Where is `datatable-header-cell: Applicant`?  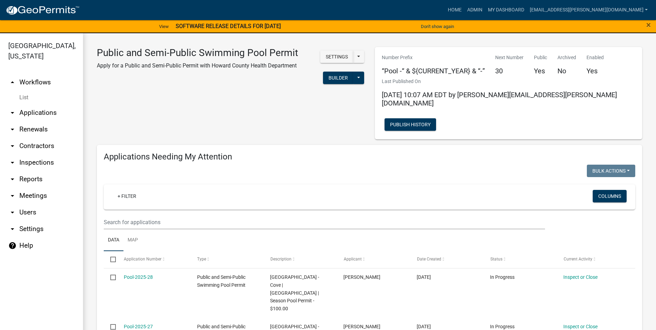
datatable-header-cell: Applicant is located at coordinates (374, 259).